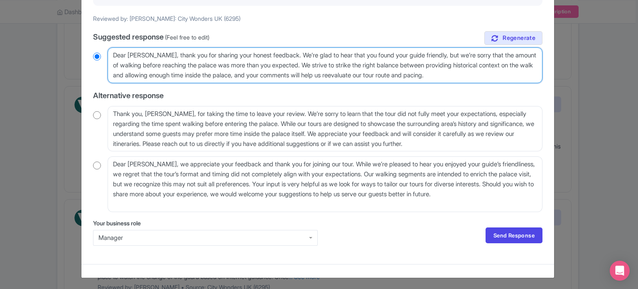  Describe the element at coordinates (519, 38) in the screenshot. I see `span: Regenerate` at that location.